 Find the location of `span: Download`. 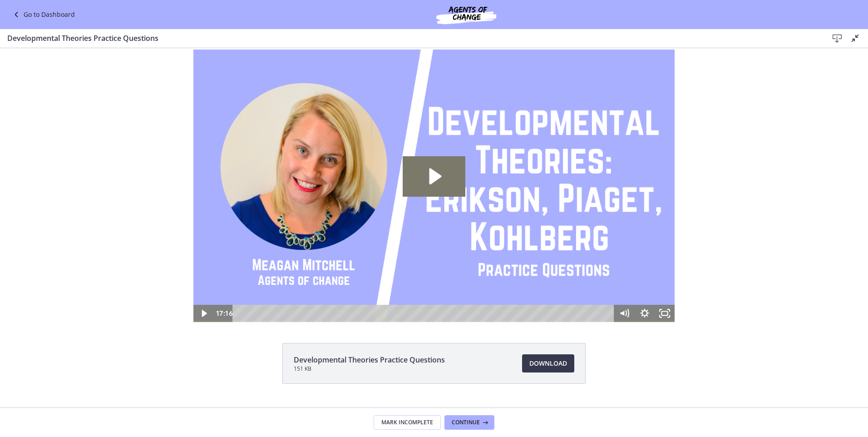

span: Download is located at coordinates (548, 363).